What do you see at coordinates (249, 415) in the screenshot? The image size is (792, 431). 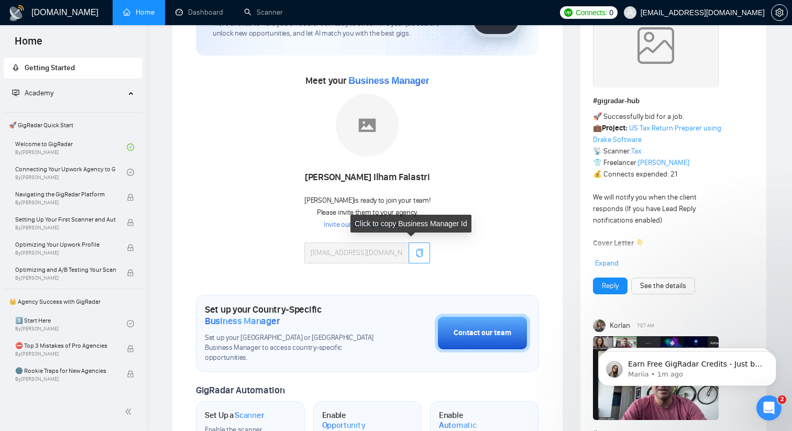 I see `span: Scanner` at bounding box center [249, 415].